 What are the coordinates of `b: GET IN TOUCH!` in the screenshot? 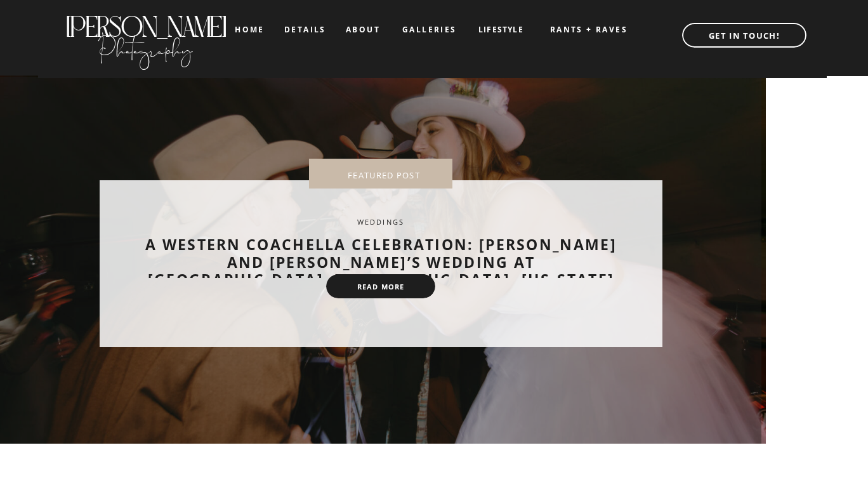 It's located at (745, 36).